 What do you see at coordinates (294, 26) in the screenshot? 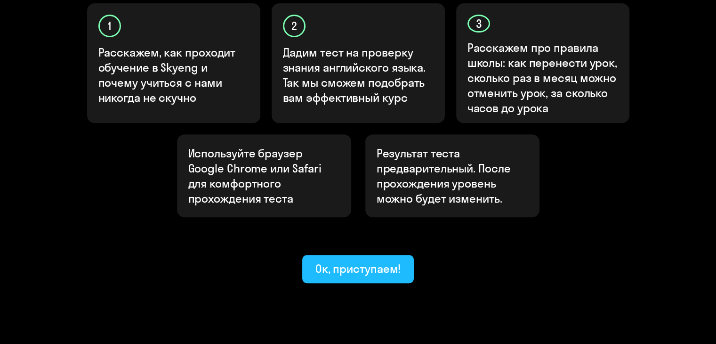
I see `div: 2` at bounding box center [294, 26].